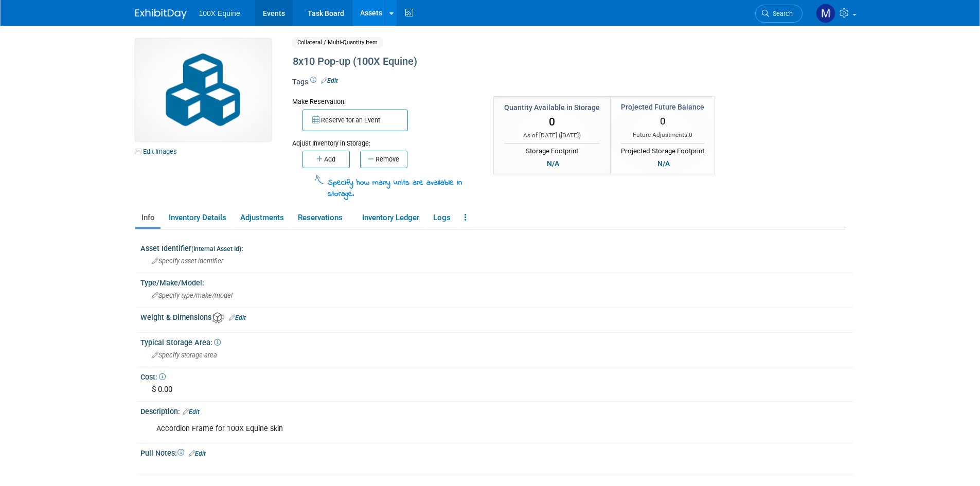  Describe the element at coordinates (192, 295) in the screenshot. I see `span: Specify type/make/model` at that location.